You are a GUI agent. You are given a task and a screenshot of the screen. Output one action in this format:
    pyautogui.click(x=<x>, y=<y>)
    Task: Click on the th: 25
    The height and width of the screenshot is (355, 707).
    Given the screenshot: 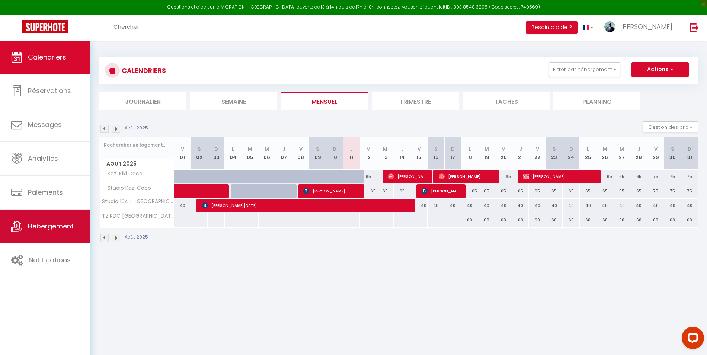 What is the action you would take?
    pyautogui.click(x=588, y=153)
    